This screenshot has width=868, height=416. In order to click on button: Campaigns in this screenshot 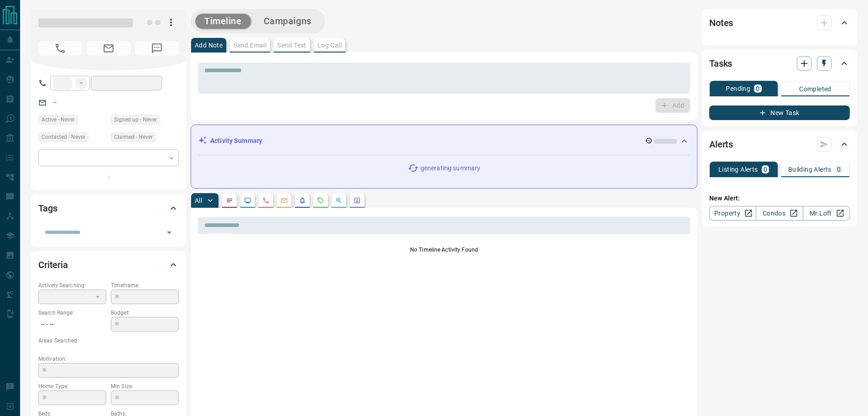, I will do `click(288, 21)`.